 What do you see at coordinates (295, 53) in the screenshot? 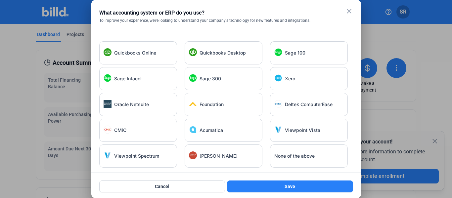
I see `span: Sage 100` at bounding box center [295, 53].